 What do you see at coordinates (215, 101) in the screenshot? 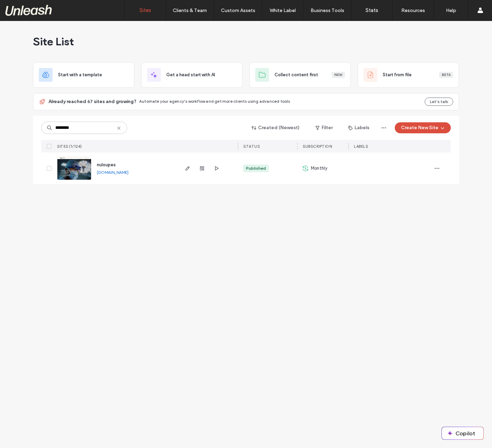
I see `span: Automate your agency's workflow and get more clients using advanced tools` at bounding box center [215, 101].